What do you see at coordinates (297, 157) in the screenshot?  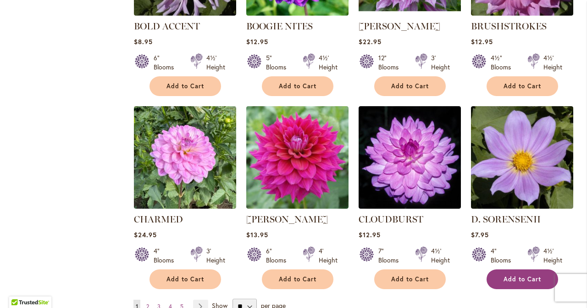 I see `img: CHLOE JANAE` at bounding box center [297, 157].